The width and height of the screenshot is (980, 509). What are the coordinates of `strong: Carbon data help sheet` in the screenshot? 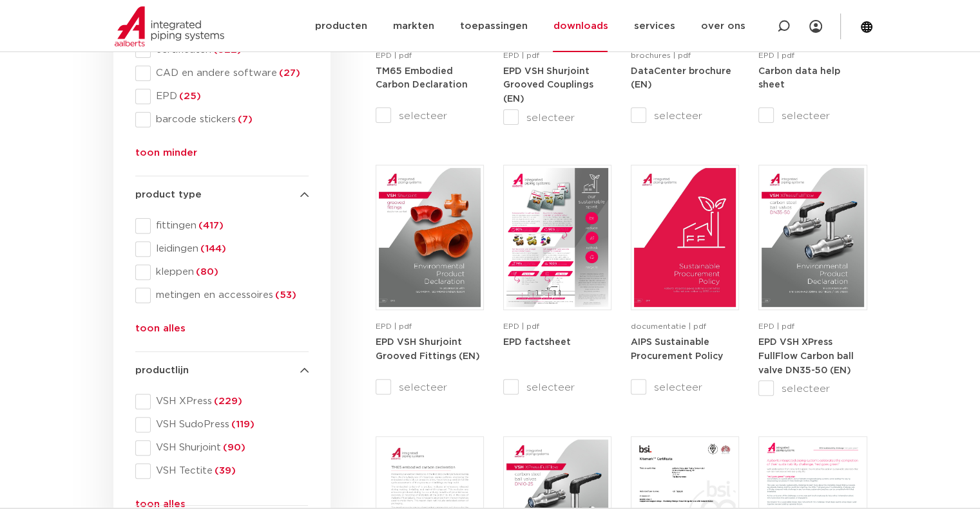 It's located at (799, 78).